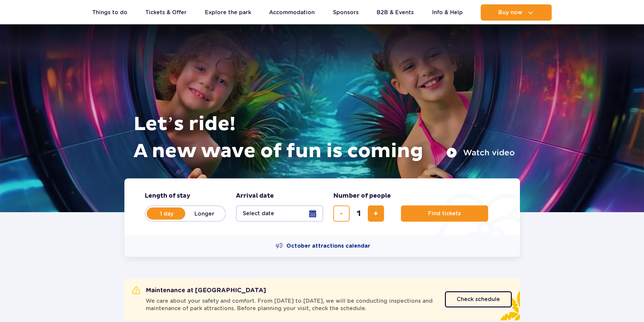 The width and height of the screenshot is (644, 322). I want to click on span: Check schedule, so click(478, 299).